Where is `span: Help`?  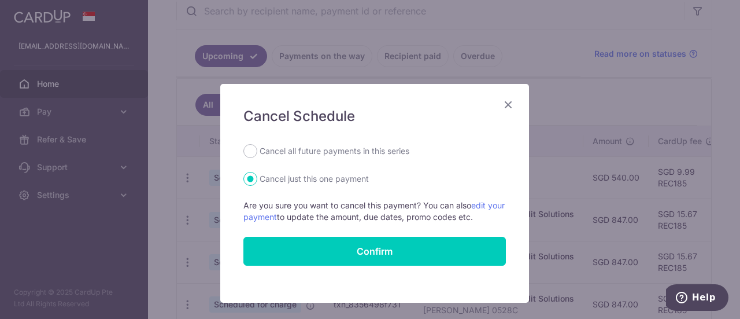 span: Help is located at coordinates (38, 13).